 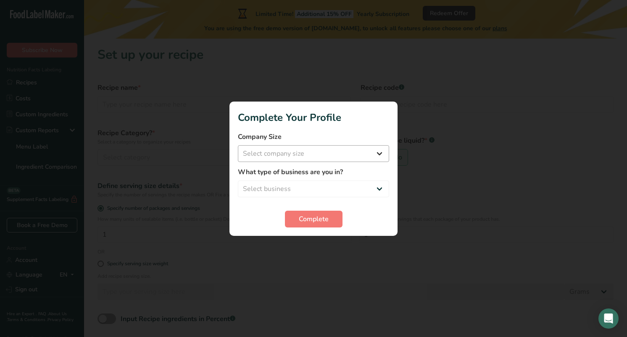 What do you see at coordinates (314, 118) in the screenshot?
I see `h1: Complete Your Profile` at bounding box center [314, 118].